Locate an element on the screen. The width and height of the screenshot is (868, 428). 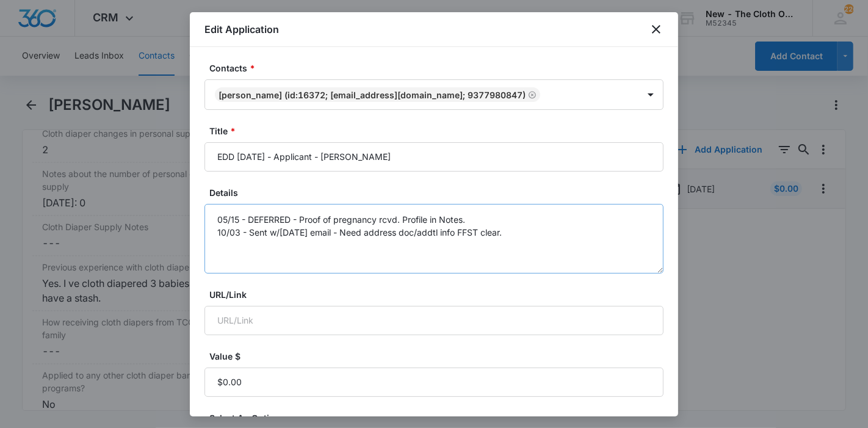
label: Title is located at coordinates (439, 130).